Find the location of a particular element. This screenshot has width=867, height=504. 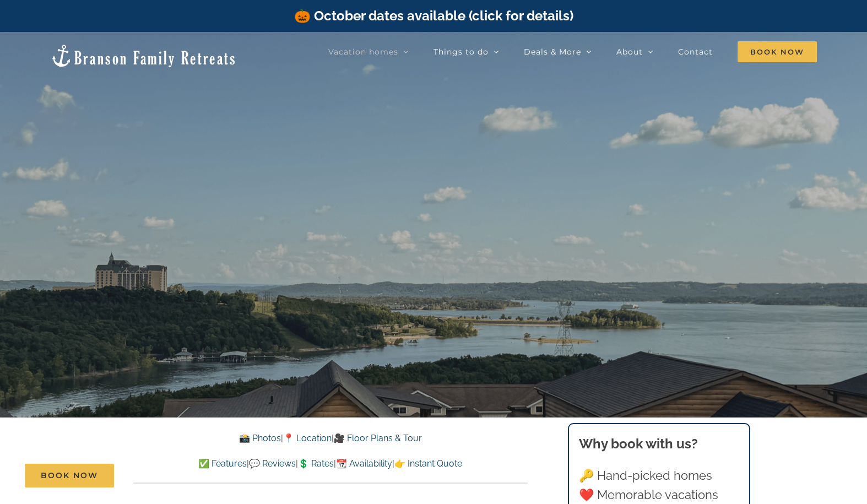

img: Branson Family Retreats Logo is located at coordinates (143, 55).